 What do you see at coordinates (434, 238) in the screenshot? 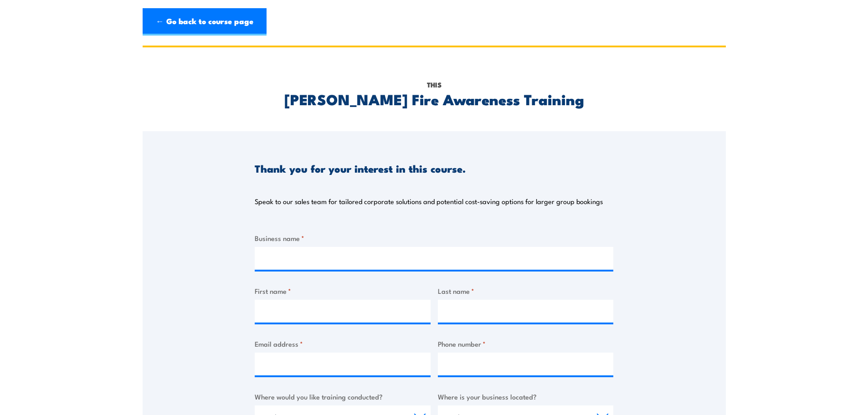
I see `label: Business name` at bounding box center [434, 238].